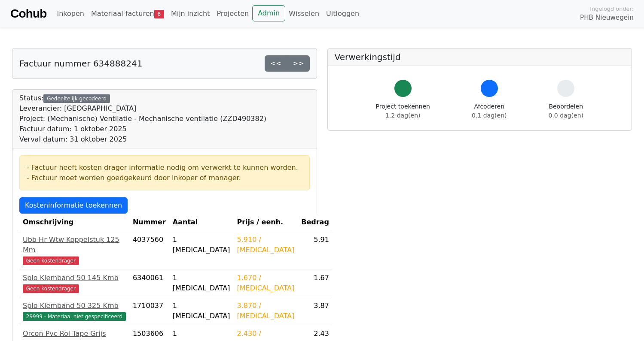 The image size is (644, 341). Describe the element at coordinates (315, 283) in the screenshot. I see `td: 1.67` at that location.